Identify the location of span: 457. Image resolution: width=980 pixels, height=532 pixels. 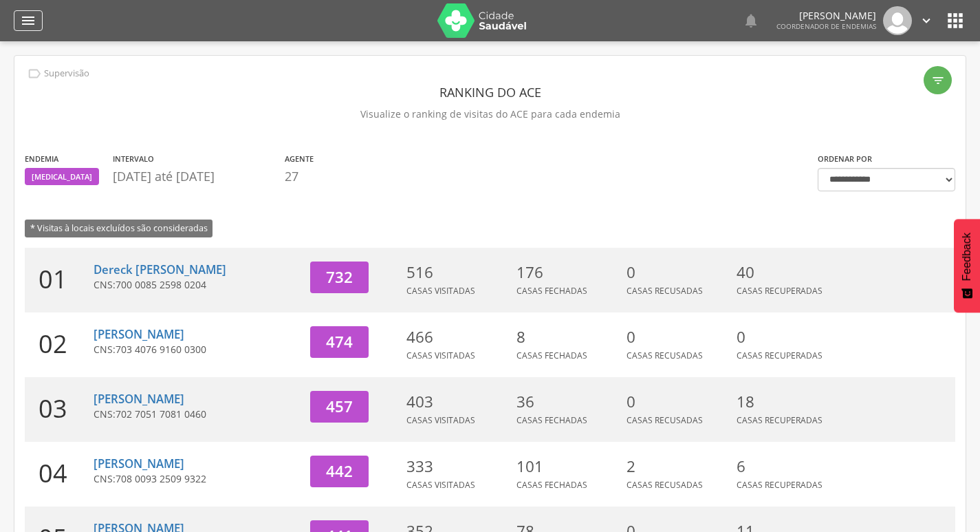
(339, 406).